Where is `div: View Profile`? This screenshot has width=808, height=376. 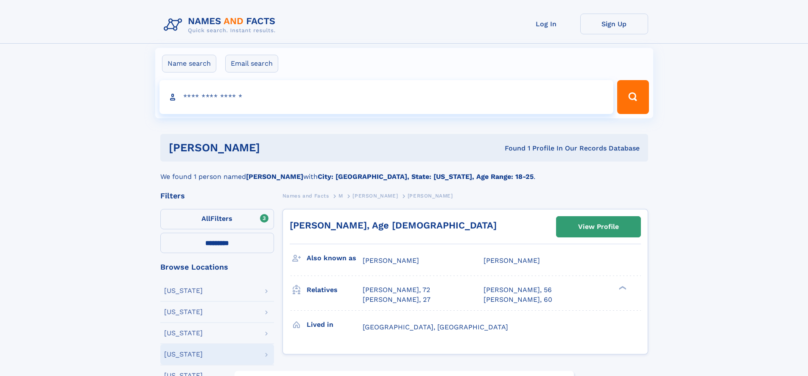 div: View Profile is located at coordinates (599, 227).